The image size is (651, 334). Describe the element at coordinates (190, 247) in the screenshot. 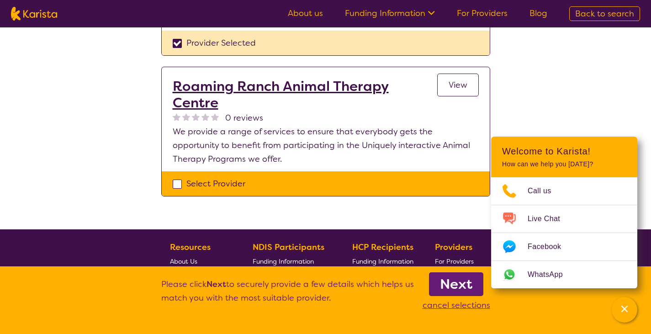

I see `b: Resources` at that location.